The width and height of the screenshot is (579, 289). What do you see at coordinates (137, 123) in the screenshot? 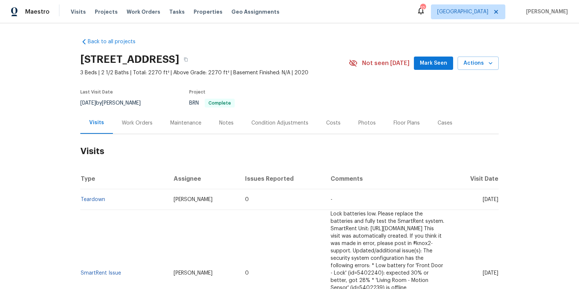
I see `div: Work Orders` at bounding box center [137, 123].